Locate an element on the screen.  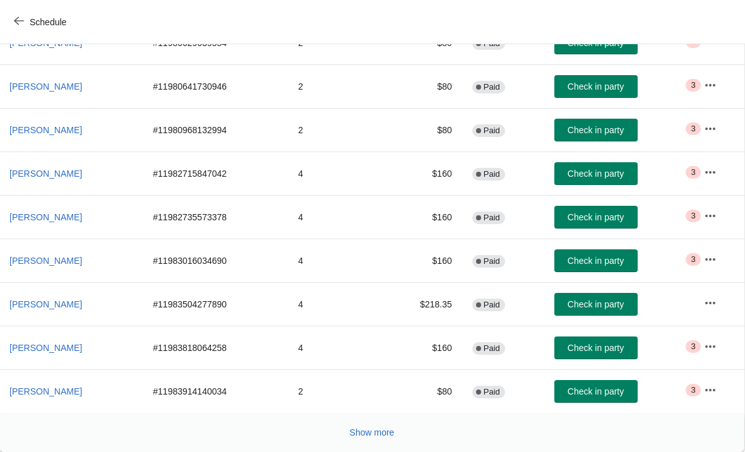
span: Schedule is located at coordinates (48, 22).